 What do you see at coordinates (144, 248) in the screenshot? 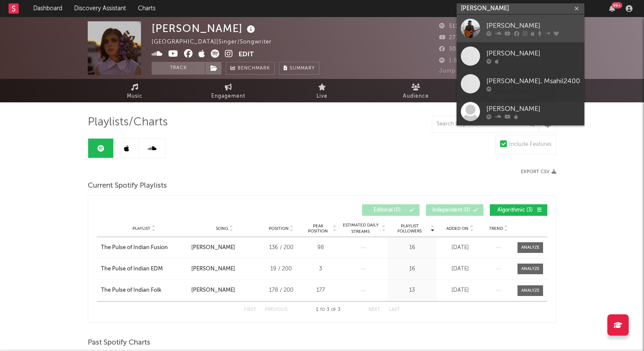
I see `a: The Pulse of Indian Fusion` at bounding box center [144, 248].